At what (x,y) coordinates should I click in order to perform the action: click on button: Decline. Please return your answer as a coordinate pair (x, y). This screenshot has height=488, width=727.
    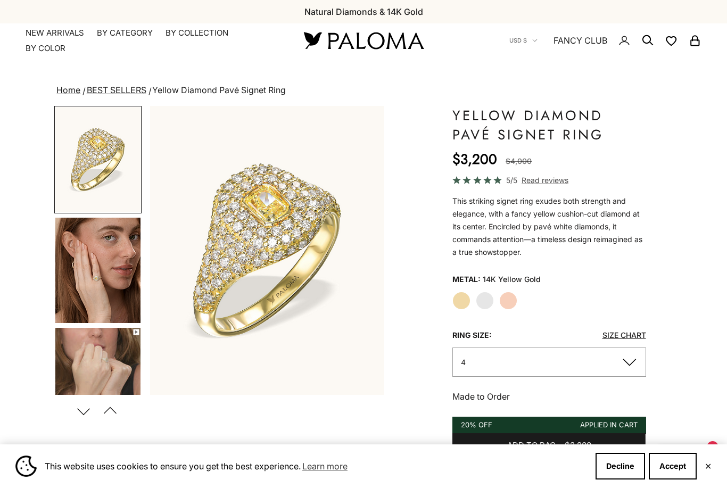
    Looking at the image, I should click on (620, 466).